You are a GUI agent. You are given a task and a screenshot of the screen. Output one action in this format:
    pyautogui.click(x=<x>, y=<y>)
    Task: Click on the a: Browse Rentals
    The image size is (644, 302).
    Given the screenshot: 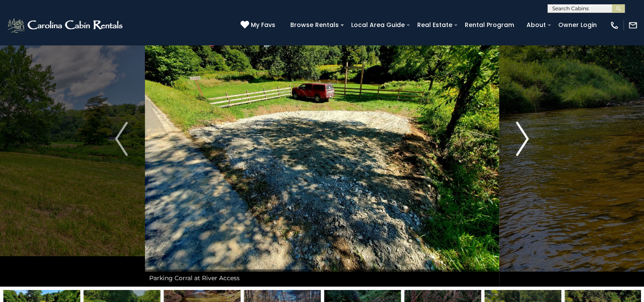 What is the action you would take?
    pyautogui.click(x=314, y=25)
    